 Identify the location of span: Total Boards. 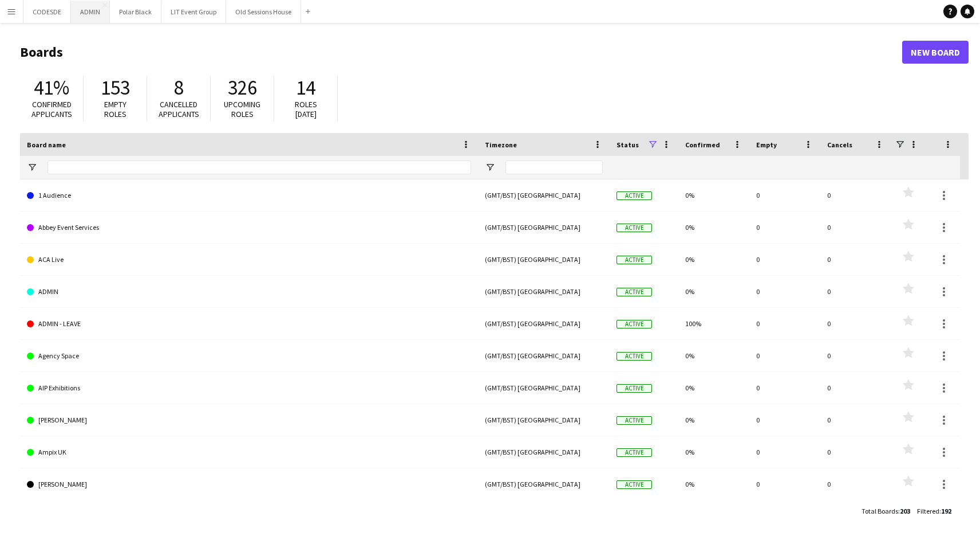
(880, 510).